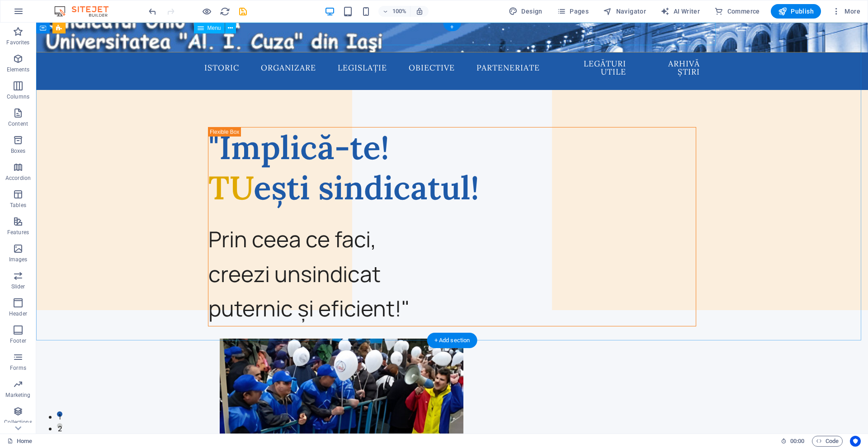 The width and height of the screenshot is (868, 448). What do you see at coordinates (855, 441) in the screenshot?
I see `button: Usercentrics` at bounding box center [855, 441].